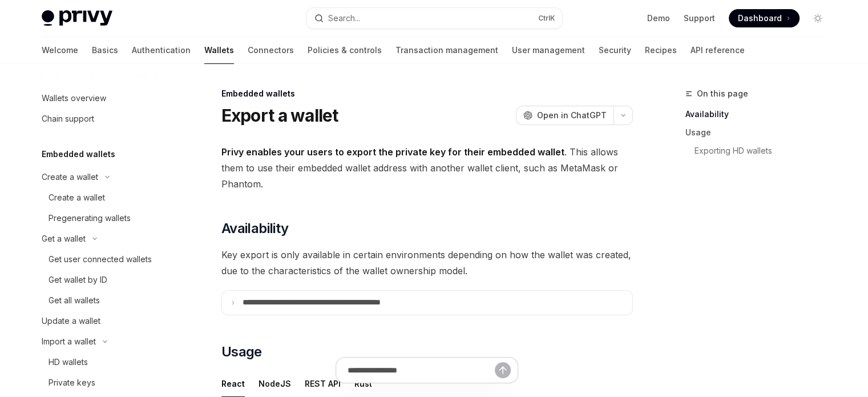 This screenshot has width=868, height=397. I want to click on button: Toggle dark mode, so click(817, 18).